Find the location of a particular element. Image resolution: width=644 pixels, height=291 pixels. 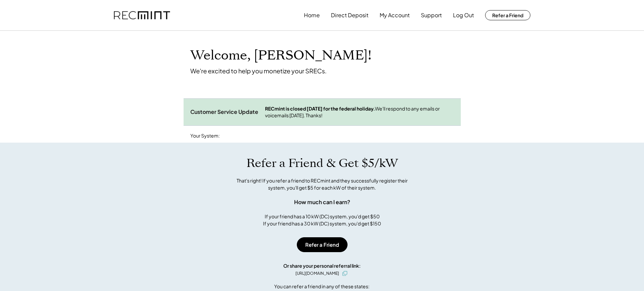

button: Direct Deposit is located at coordinates (349, 15).